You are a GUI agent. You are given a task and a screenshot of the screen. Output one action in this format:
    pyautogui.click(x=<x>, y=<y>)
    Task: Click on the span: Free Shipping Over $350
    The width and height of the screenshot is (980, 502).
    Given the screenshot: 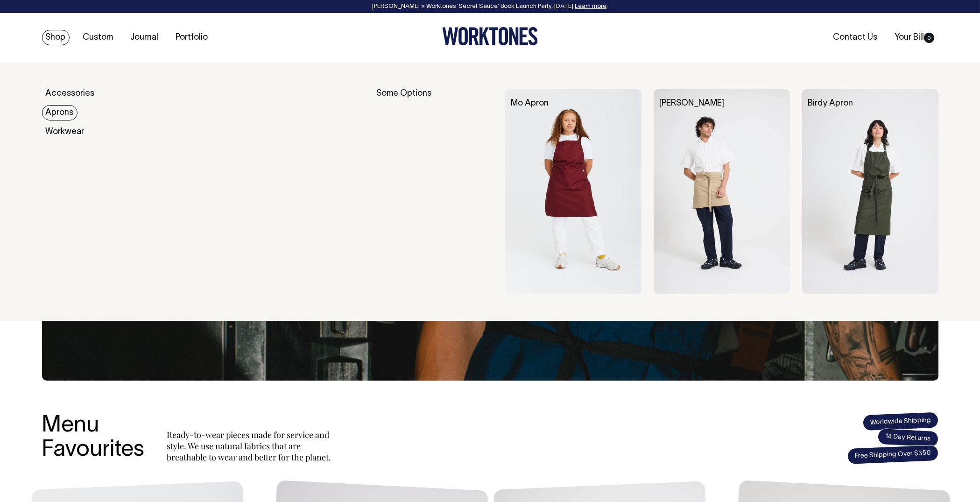 What is the action you would take?
    pyautogui.click(x=893, y=454)
    